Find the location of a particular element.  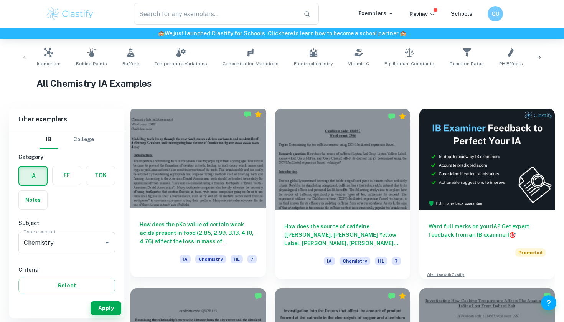

h6: How does the pKa value of certain weak acids present in food (2.85, 2.99, 3.13, 4.10, 4.76) affec... is located at coordinates (198, 233).